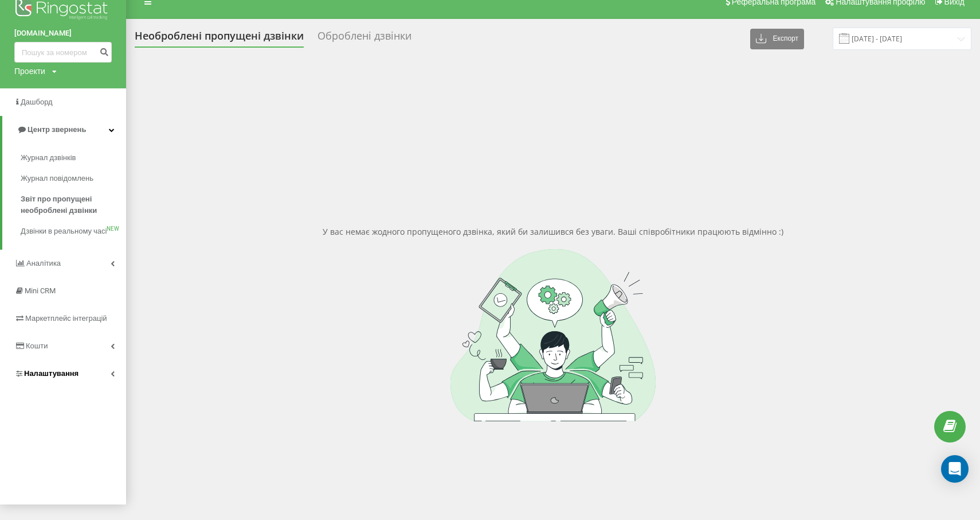  Describe the element at coordinates (71, 205) in the screenshot. I see `span: Звіт про пропущені необроблені дзвінки` at that location.